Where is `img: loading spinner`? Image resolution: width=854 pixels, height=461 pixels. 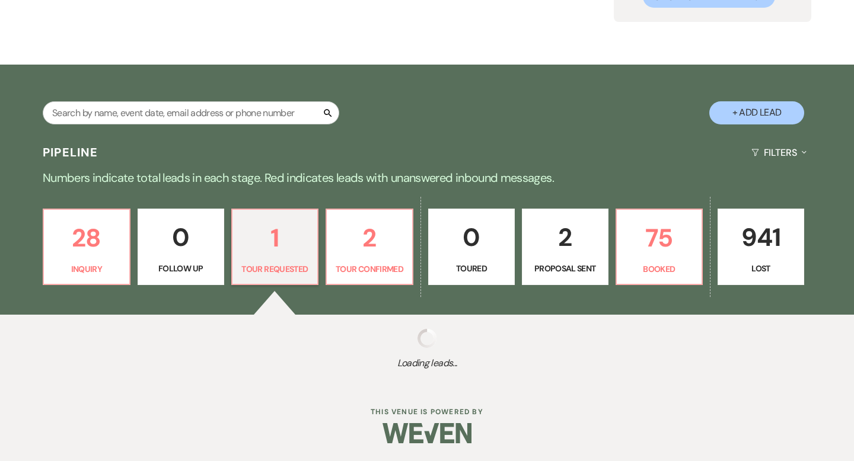 img: loading spinner is located at coordinates (427, 339).